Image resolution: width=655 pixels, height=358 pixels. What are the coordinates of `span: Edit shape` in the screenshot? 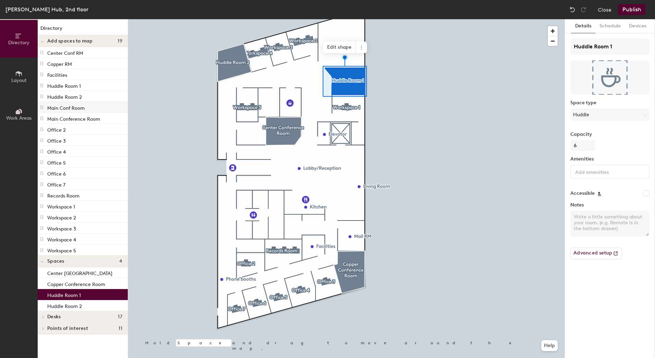 It's located at (339, 47).